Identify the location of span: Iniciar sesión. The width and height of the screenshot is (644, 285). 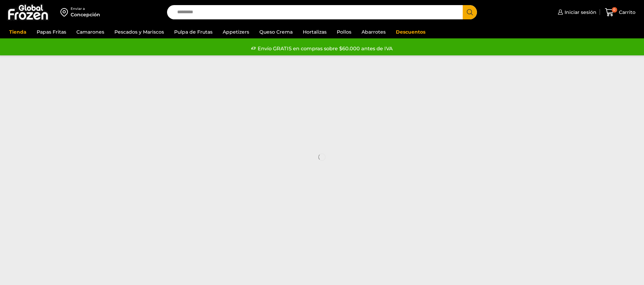
(579, 12).